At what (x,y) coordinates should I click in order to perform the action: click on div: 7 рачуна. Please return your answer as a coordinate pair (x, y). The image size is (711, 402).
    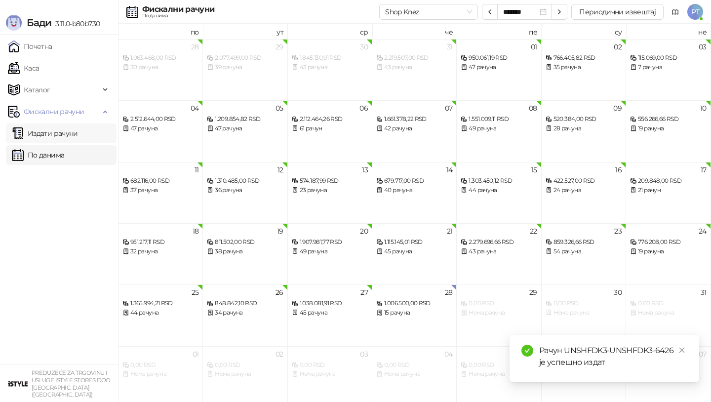
    Looking at the image, I should click on (668, 67).